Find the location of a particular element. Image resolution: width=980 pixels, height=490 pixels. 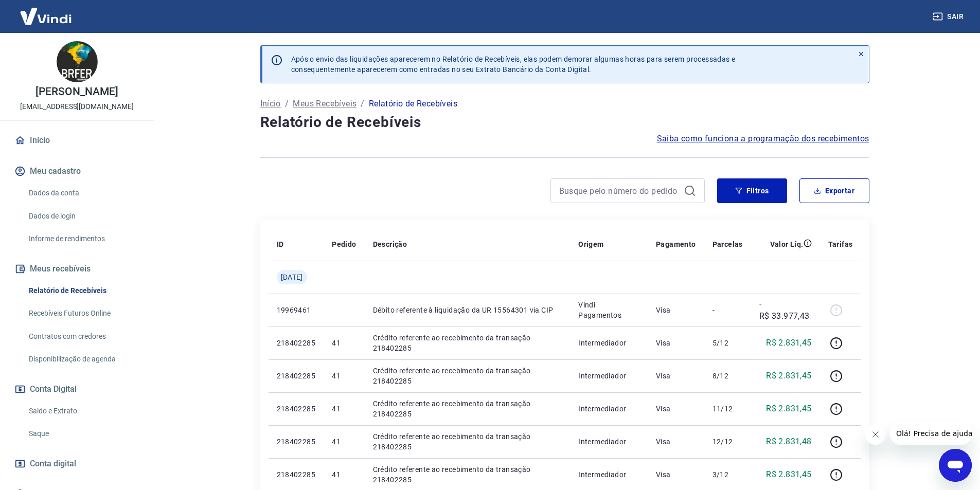

p: Pagamento is located at coordinates (676, 244).